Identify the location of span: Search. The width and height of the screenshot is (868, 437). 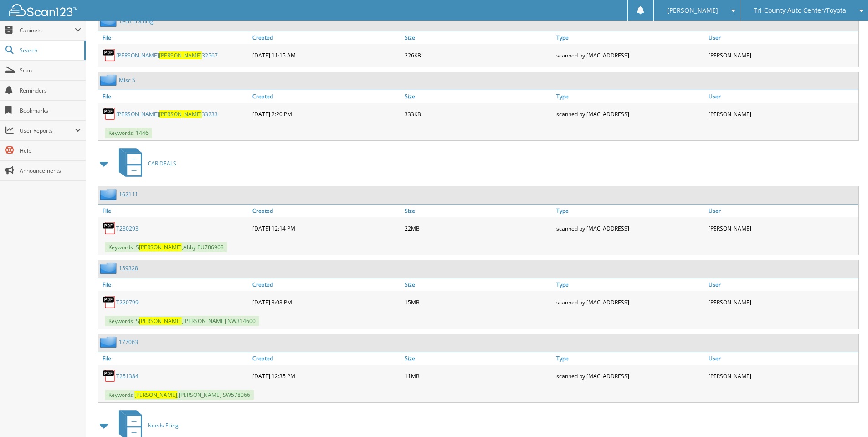
(49, 50).